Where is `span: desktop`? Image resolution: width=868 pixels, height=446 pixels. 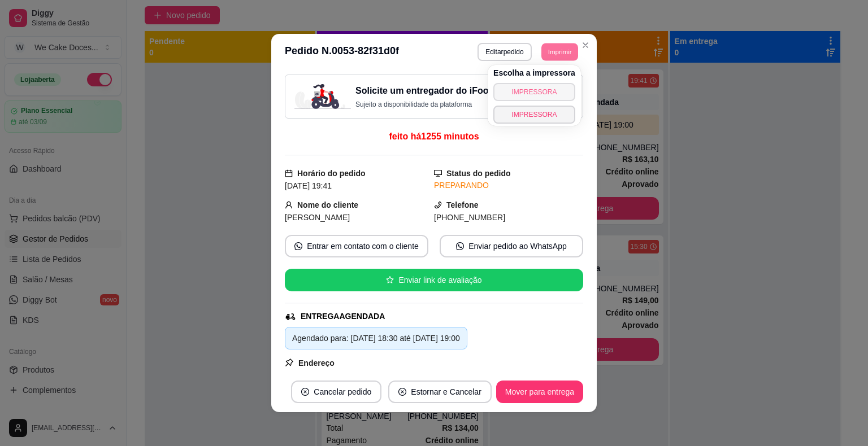 span: desktop is located at coordinates (438, 174).